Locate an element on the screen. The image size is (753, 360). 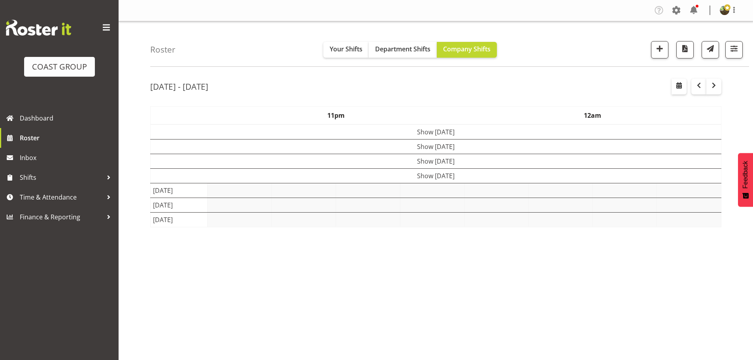
img: Rosterit website logo is located at coordinates (38, 28).